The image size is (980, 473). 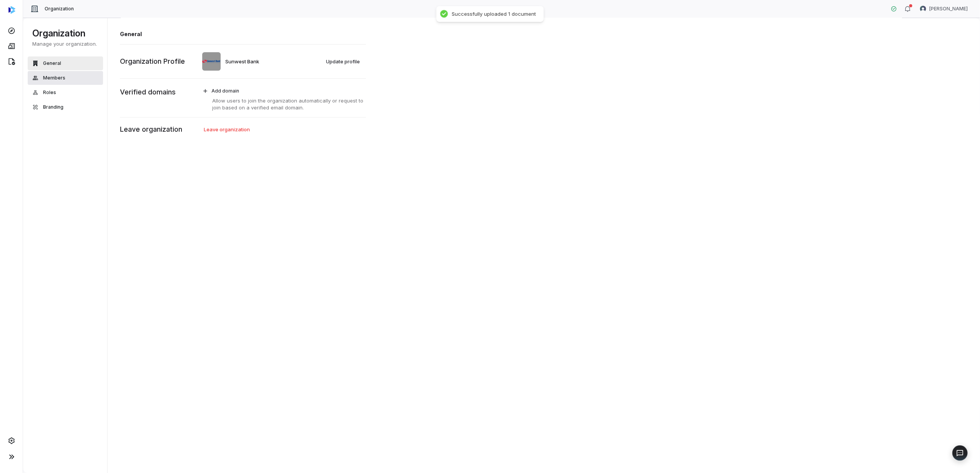 What do you see at coordinates (152, 62) in the screenshot?
I see `p: Organization Profile` at bounding box center [152, 62].